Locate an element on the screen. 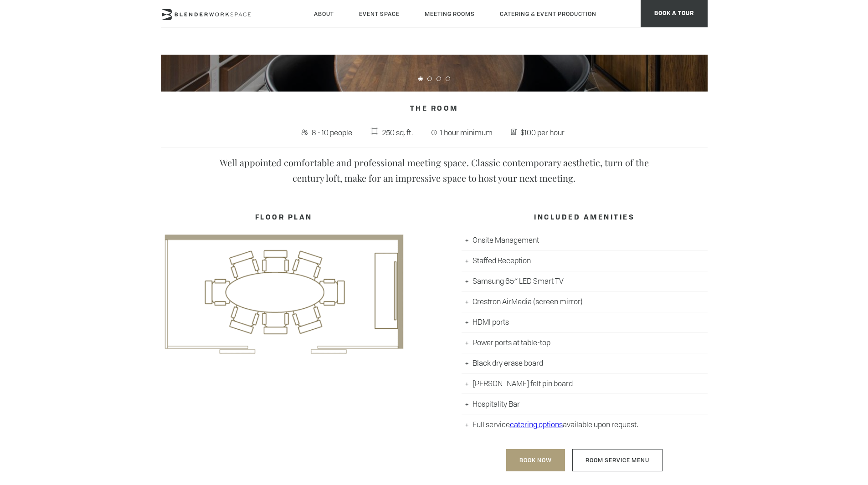 The width and height of the screenshot is (868, 485). li: Crestron AirMedia (screen mirror) is located at coordinates (585, 302).